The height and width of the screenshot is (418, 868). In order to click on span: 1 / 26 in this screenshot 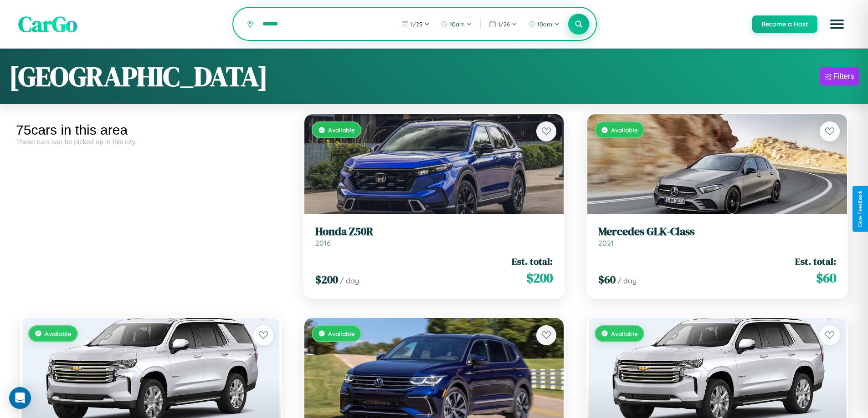, I will do `click(504, 24)`.